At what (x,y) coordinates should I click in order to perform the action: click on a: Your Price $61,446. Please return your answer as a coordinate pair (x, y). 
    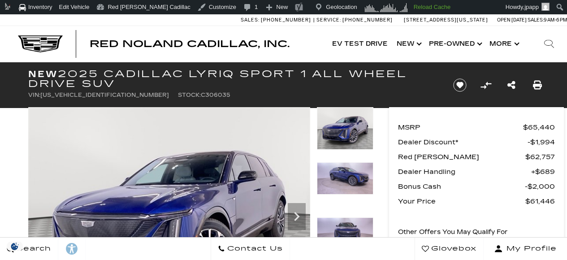
    Looking at the image, I should click on (477, 201).